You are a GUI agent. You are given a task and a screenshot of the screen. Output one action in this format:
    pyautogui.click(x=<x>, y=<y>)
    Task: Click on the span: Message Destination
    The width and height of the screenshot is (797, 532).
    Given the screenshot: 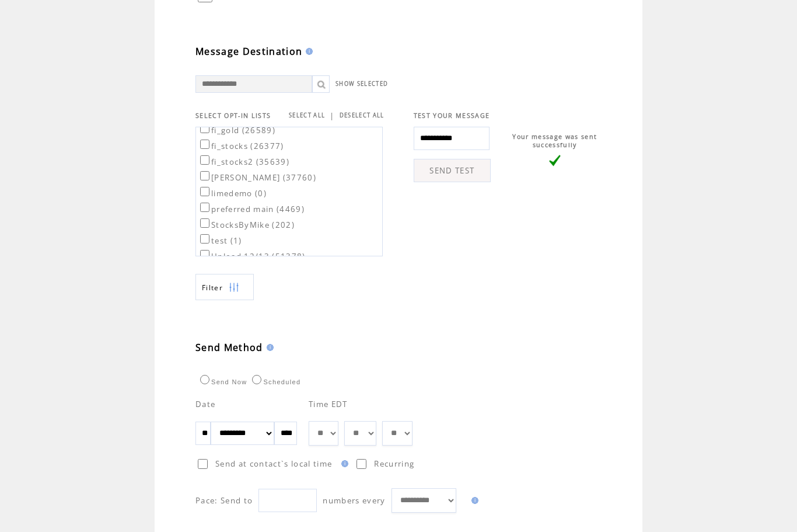 What is the action you would take?
    pyautogui.click(x=249, y=52)
    